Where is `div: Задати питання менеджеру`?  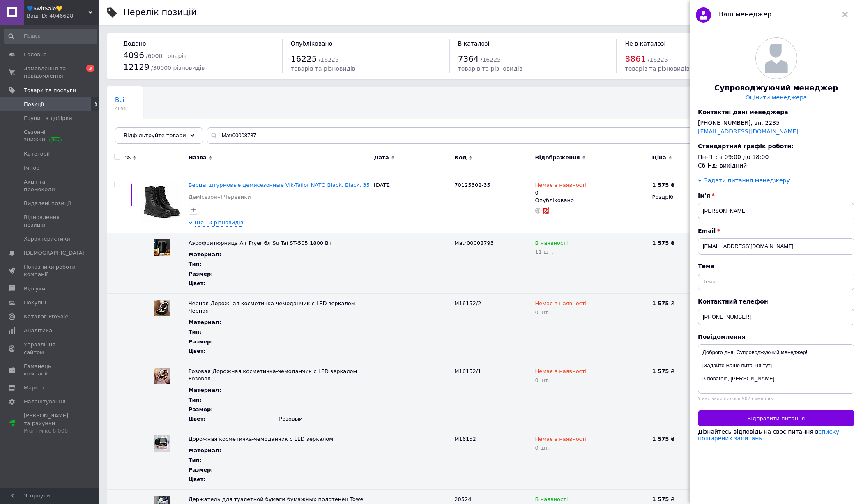
div: Задати питання менеджеру is located at coordinates (747, 180).